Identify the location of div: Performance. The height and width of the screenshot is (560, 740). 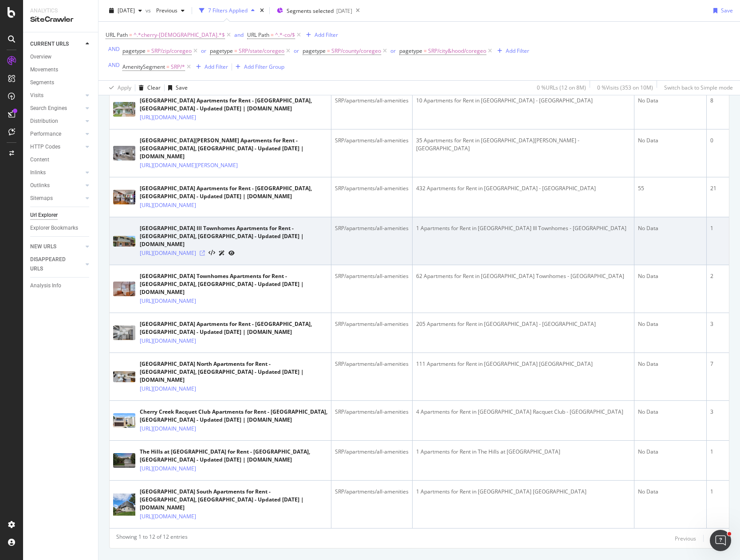
(46, 134).